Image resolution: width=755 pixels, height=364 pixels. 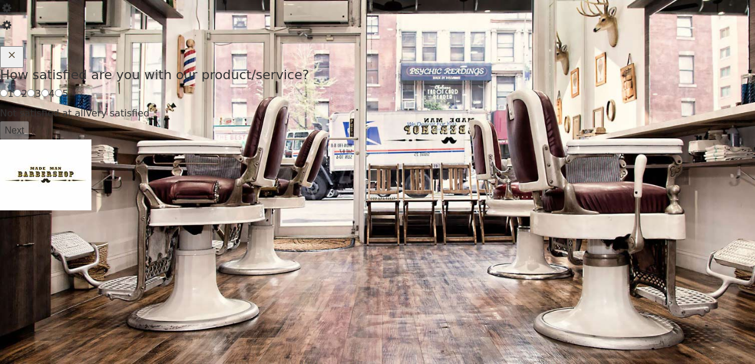 I want to click on input: 4, so click(x=45, y=93).